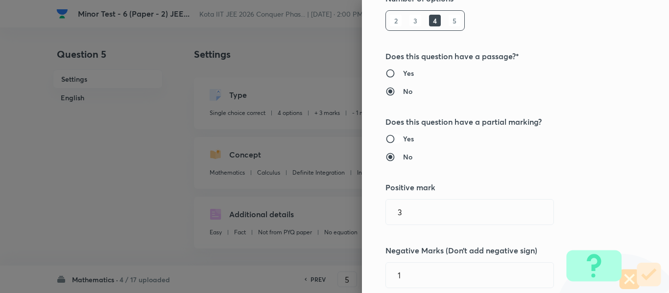 This screenshot has height=293, width=669. Describe the element at coordinates (499, 56) in the screenshot. I see `h5: Does this question have a passage?*` at that location.